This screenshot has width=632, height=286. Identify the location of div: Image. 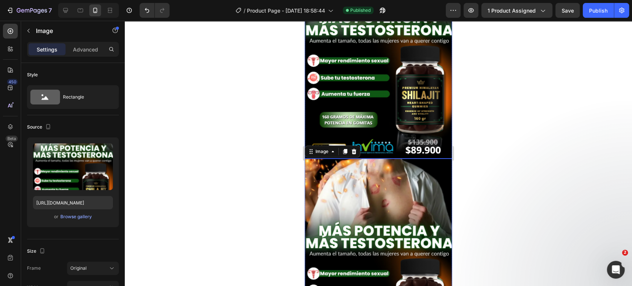
(17, 131).